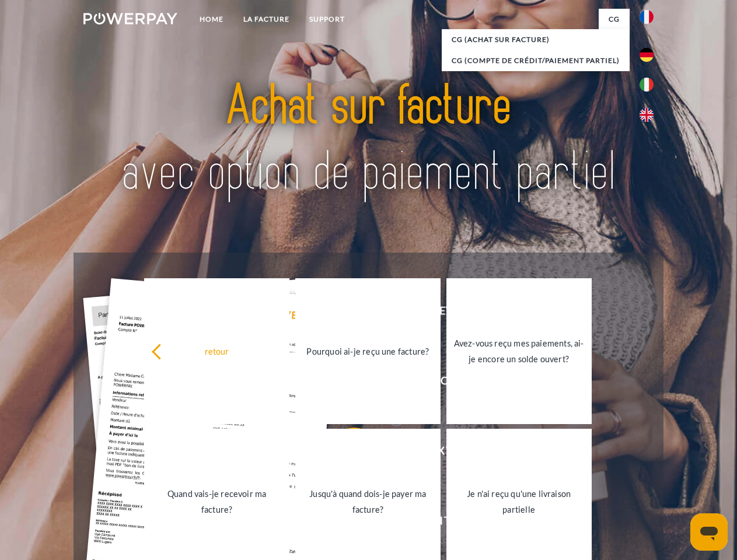  What do you see at coordinates (647, 84) in the screenshot?
I see `img: it` at bounding box center [647, 84].